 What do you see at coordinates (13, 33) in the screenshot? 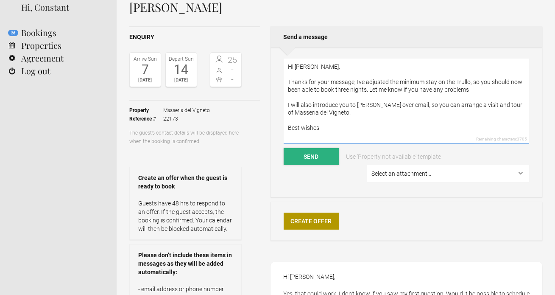
I see `flynt-notification-badge: 26` at bounding box center [13, 33].